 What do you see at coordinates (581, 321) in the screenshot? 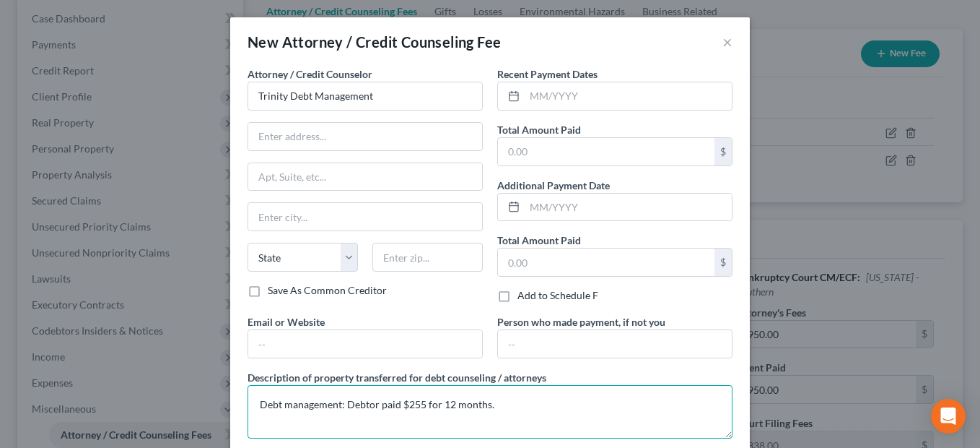
I see `label: Person who made payment, if not you` at bounding box center [581, 321].